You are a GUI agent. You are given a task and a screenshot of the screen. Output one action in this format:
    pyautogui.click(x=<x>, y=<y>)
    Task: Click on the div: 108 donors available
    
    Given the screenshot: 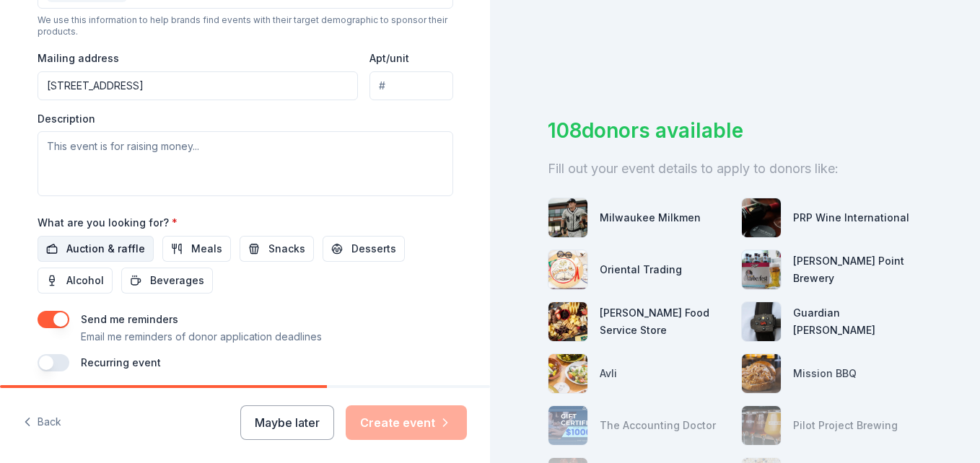 What is the action you would take?
    pyautogui.click(x=735, y=131)
    